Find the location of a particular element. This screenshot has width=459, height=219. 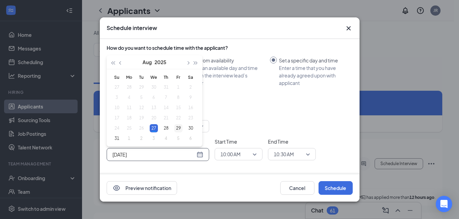

td: 2025-09-06 is located at coordinates (191, 139).